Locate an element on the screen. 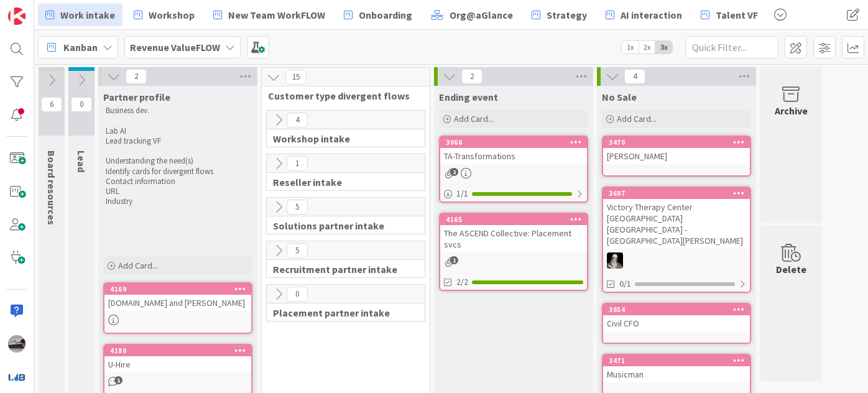 The height and width of the screenshot is (393, 868). p: Contact information is located at coordinates (178, 182).